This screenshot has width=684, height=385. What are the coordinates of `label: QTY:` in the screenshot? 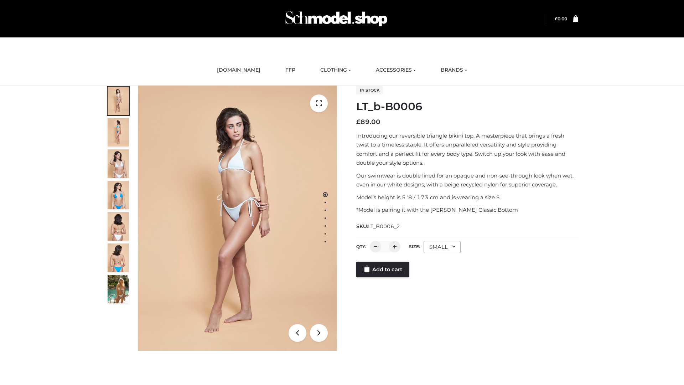 It's located at (361, 246).